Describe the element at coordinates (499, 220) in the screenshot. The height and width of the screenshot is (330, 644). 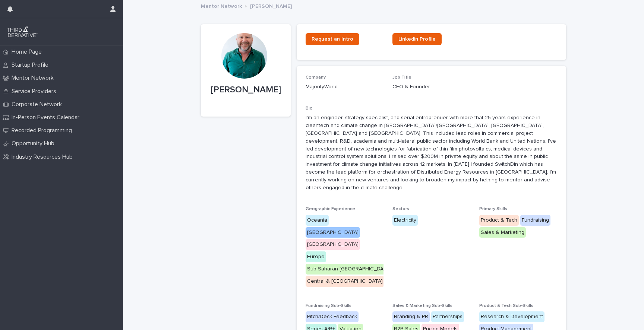
I see `div: Product & Tech` at that location.